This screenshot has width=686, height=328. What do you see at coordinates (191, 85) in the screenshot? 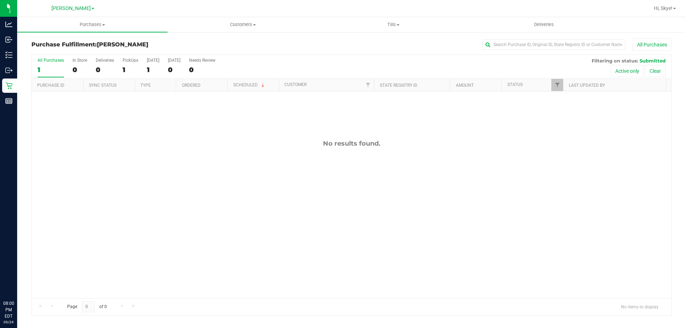
I see `a: Ordered` at bounding box center [191, 85].